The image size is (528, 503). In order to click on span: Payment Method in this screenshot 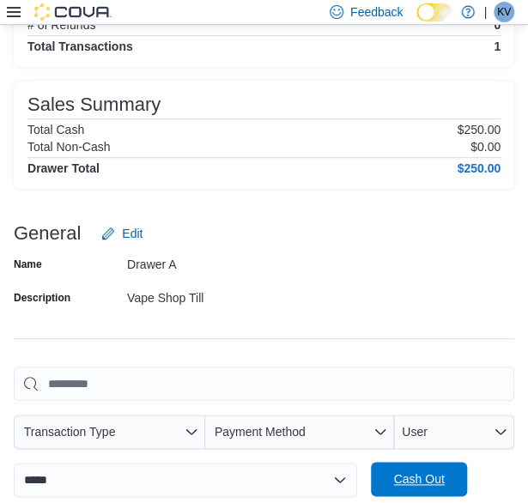, I will do `click(260, 432)`.